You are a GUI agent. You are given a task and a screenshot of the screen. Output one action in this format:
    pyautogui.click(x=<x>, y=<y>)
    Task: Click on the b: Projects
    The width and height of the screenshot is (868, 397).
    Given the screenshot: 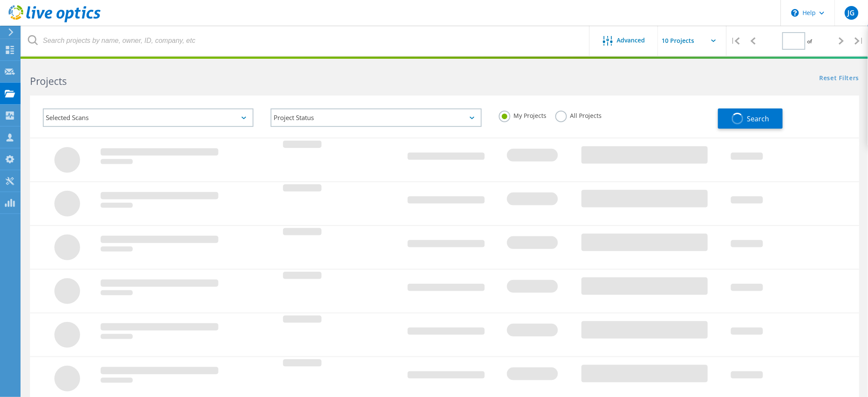 What is the action you would take?
    pyautogui.click(x=48, y=81)
    